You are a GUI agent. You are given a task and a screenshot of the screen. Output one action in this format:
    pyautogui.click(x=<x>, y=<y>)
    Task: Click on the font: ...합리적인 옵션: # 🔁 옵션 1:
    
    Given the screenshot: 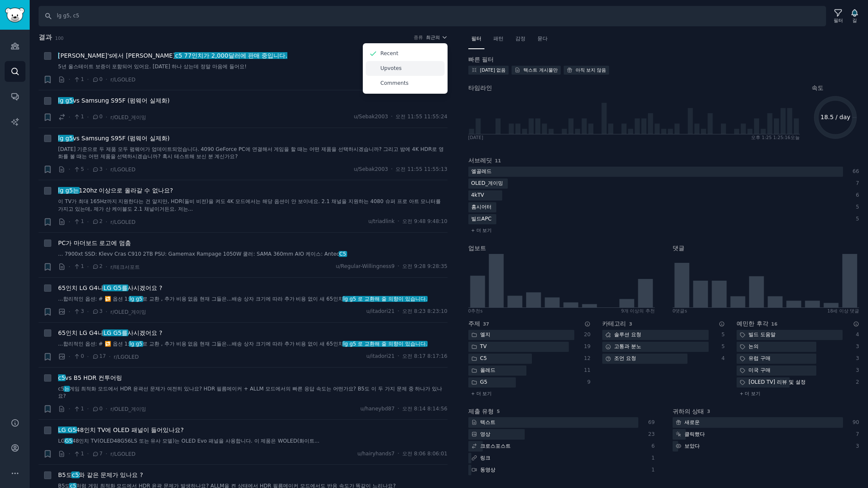 What is the action you would take?
    pyautogui.click(x=93, y=344)
    